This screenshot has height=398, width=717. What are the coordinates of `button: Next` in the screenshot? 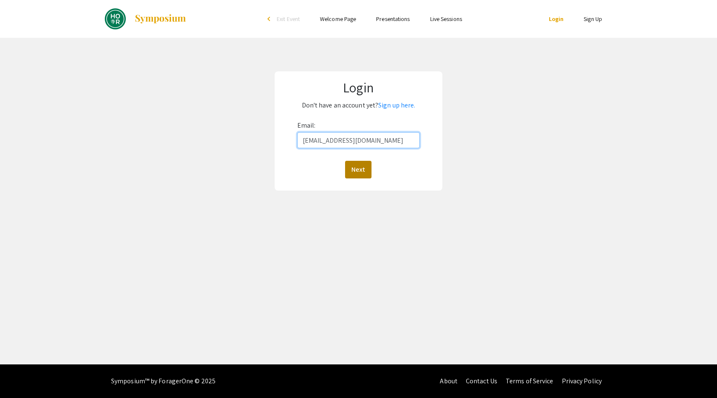 It's located at (358, 169).